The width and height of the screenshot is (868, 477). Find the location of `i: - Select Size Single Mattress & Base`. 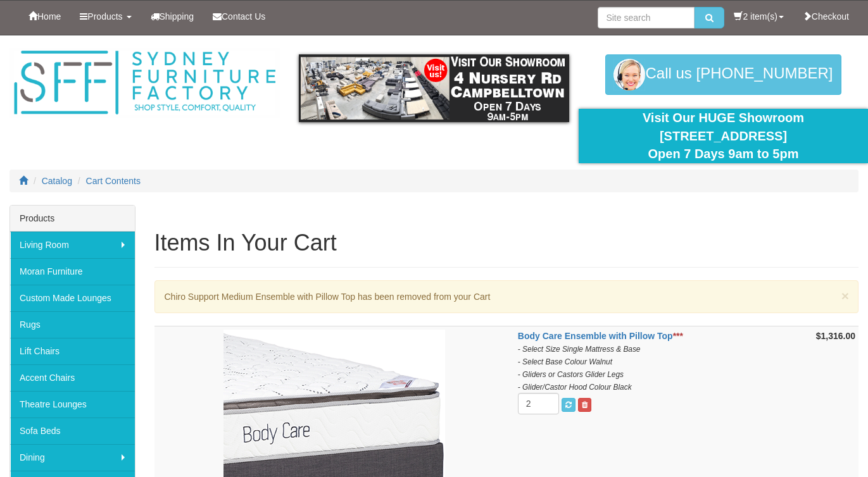

i: - Select Size Single Mattress & Base is located at coordinates (579, 349).